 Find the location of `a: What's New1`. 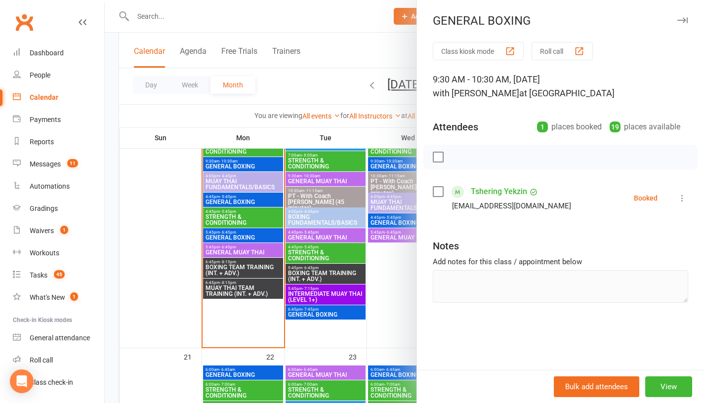

a: What's New1 is located at coordinates (58, 297).